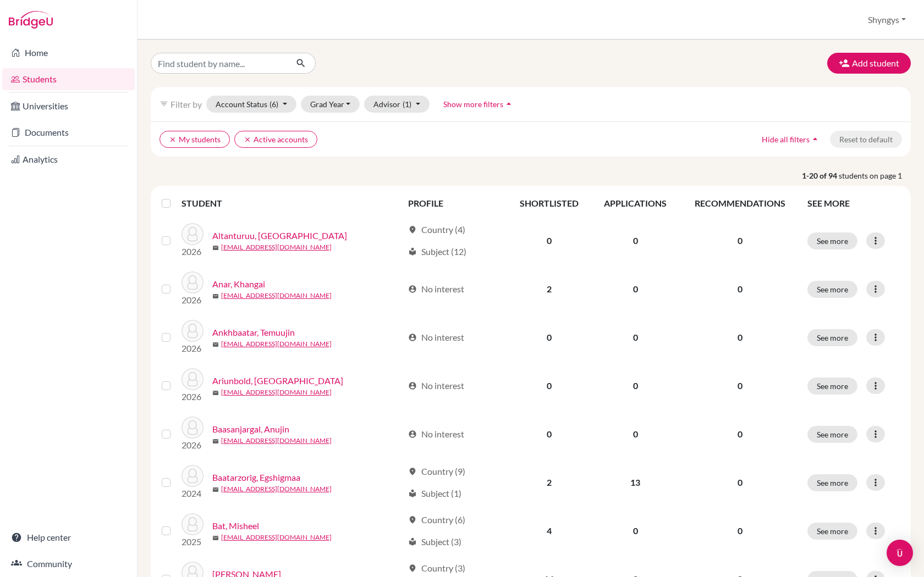 This screenshot has width=924, height=577. Describe the element at coordinates (331, 104) in the screenshot. I see `button: Grad Year` at that location.